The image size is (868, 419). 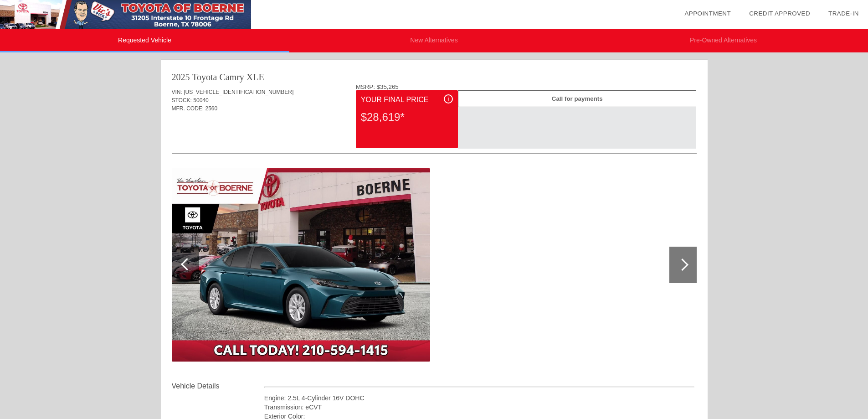 What do you see at coordinates (407, 100) in the screenshot?
I see `div: Your Final Price` at bounding box center [407, 100].